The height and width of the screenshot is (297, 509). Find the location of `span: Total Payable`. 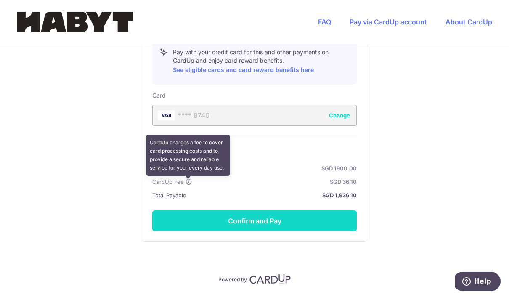

span: Total Payable is located at coordinates (169, 195).